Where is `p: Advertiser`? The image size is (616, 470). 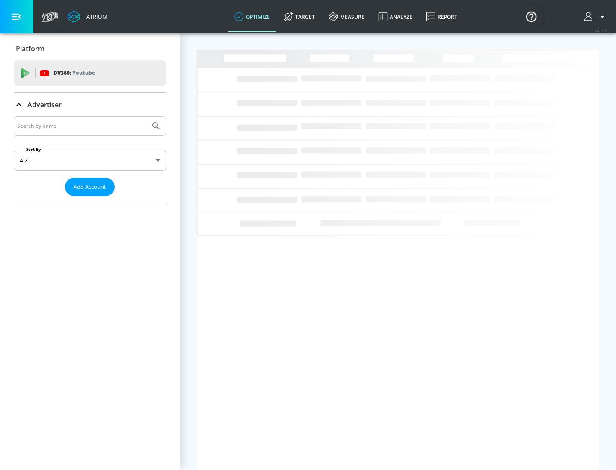
p: Advertiser is located at coordinates (44, 105).